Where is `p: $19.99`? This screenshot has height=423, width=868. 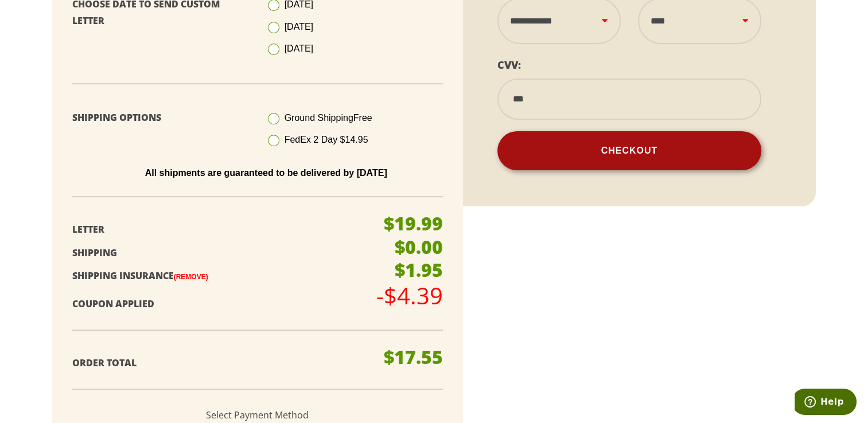 p: $19.99 is located at coordinates (413, 224).